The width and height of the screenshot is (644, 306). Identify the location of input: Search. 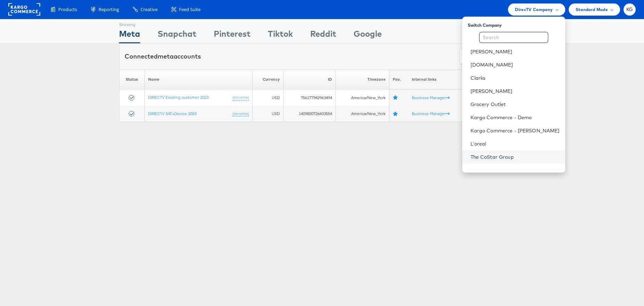
(514, 37).